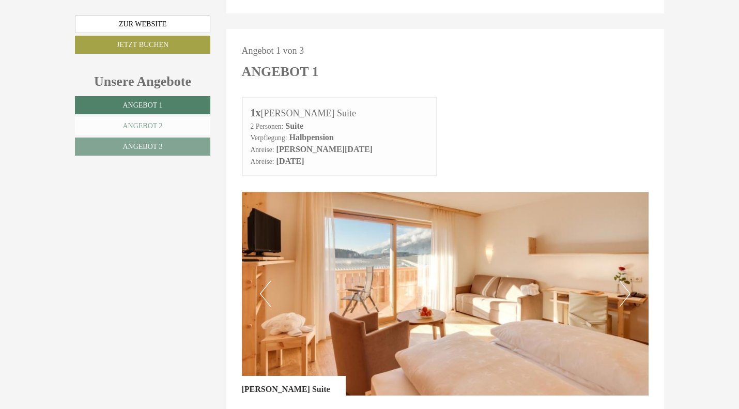  Describe the element at coordinates (294, 126) in the screenshot. I see `b: Suite` at that location.